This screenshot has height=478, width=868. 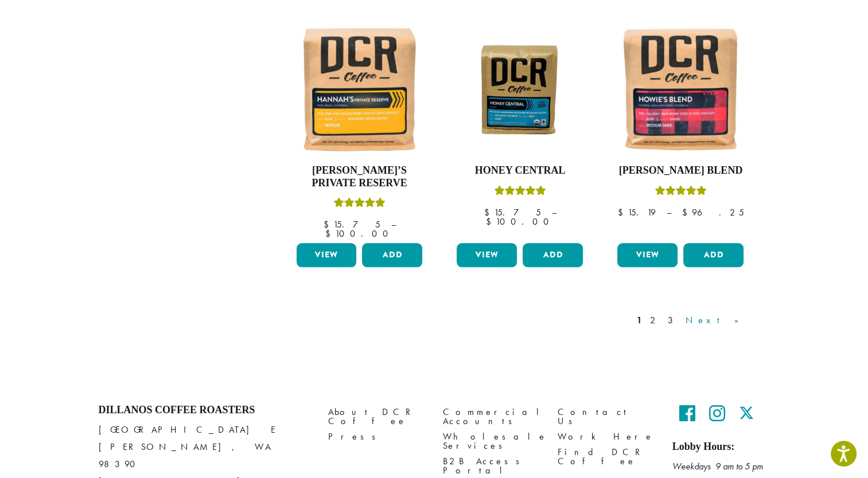 I want to click on div: Rated 4.67 out of 5, so click(x=680, y=192).